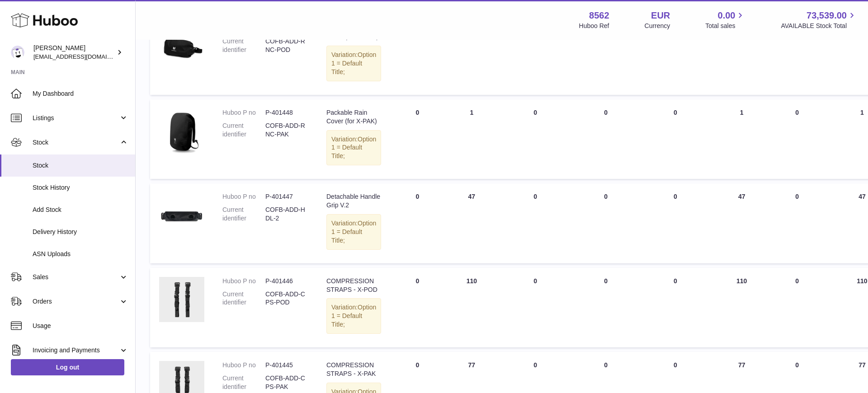 This screenshot has height=393, width=868. Describe the element at coordinates (354, 201) in the screenshot. I see `div: Detachable Handle Grip V.2` at that location.